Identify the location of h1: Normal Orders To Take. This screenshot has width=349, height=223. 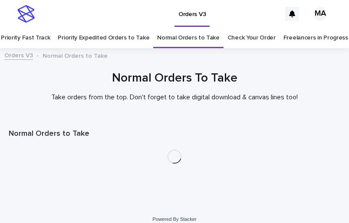
(175, 78).